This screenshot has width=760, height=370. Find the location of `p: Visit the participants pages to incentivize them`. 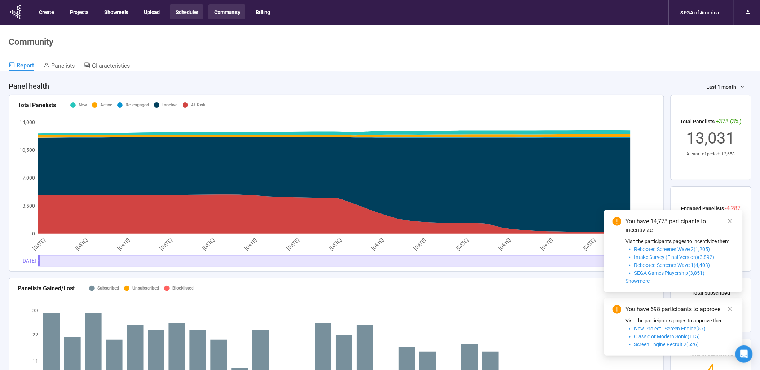

p: Visit the participants pages to incentivize them is located at coordinates (680, 241).